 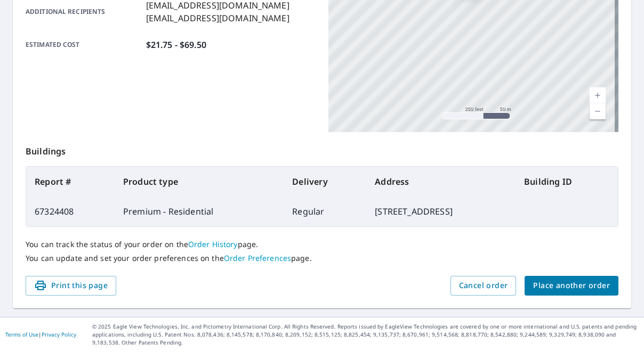 What do you see at coordinates (484, 286) in the screenshot?
I see `button: Cancel order` at bounding box center [484, 286].